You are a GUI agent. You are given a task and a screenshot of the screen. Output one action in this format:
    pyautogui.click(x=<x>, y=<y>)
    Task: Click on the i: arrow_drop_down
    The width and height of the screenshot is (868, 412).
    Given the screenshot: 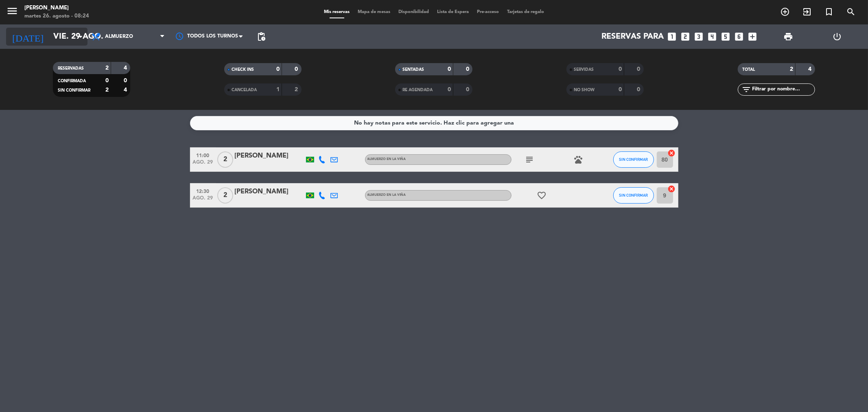 What is the action you would take?
    pyautogui.click(x=81, y=37)
    